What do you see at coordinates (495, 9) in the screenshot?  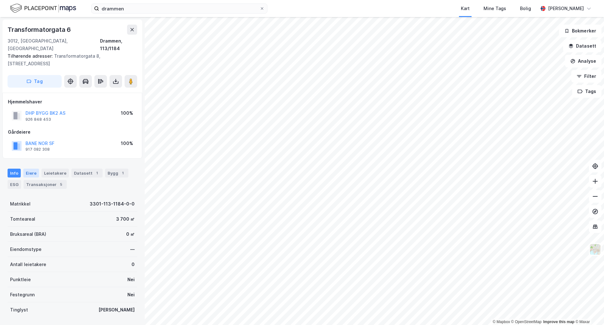 I see `div: Mine Tags` at bounding box center [495, 9].